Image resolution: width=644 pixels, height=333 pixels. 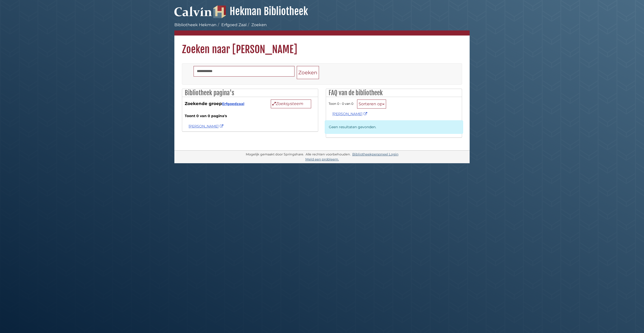 I want to click on h2: FAQ van de bibliotheek, so click(x=394, y=93).